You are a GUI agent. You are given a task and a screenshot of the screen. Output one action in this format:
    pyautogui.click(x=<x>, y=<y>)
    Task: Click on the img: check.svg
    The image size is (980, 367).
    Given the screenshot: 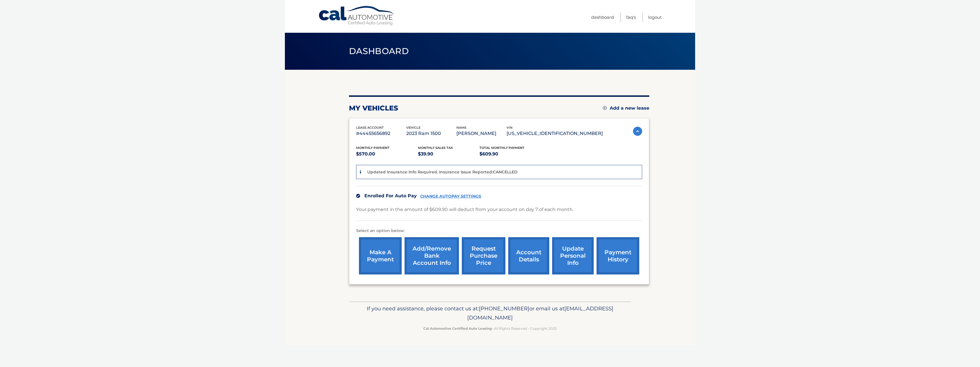 What is the action you would take?
    pyautogui.click(x=358, y=196)
    